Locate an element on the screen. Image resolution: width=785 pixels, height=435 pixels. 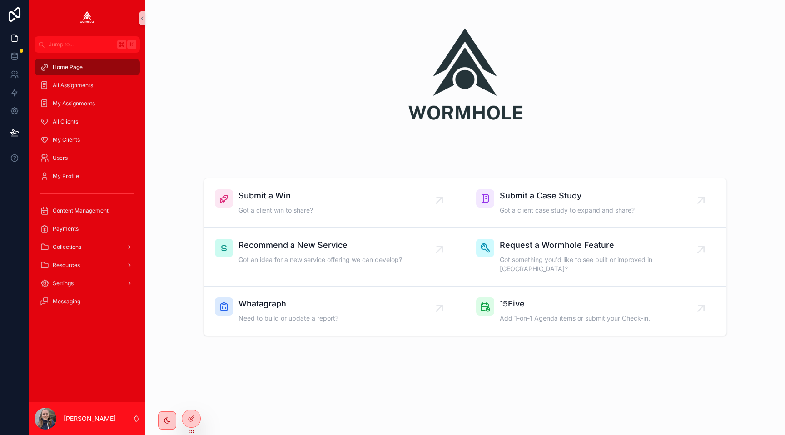
span: Collections is located at coordinates (67, 247).